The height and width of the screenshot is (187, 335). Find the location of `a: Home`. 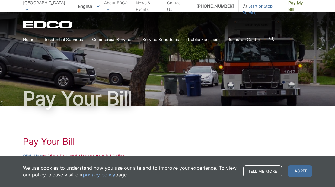

a: Home is located at coordinates (29, 40).